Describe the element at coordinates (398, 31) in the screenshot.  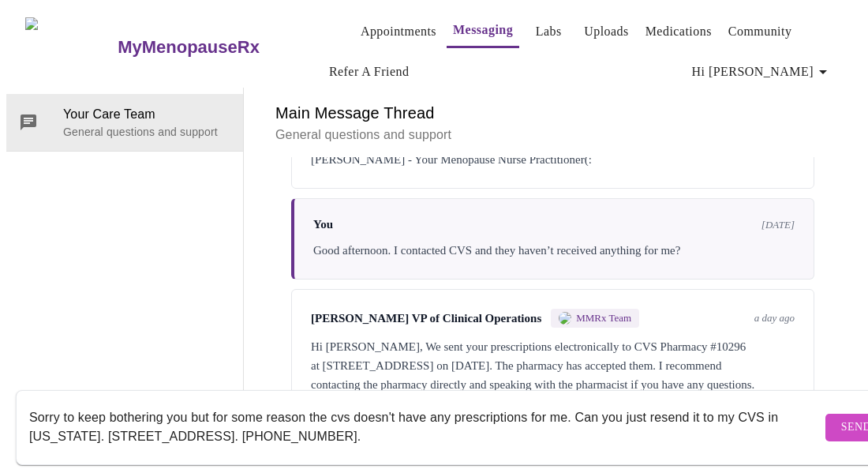
I see `a: Appointments` at that location.